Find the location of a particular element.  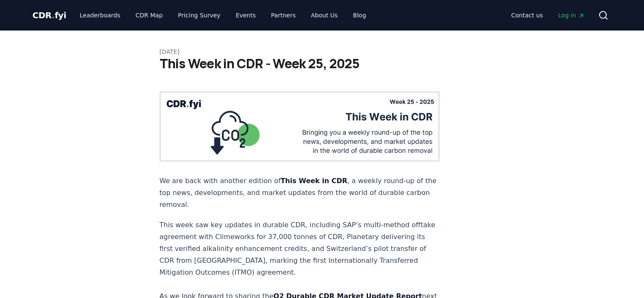

a: Events is located at coordinates (246, 15).